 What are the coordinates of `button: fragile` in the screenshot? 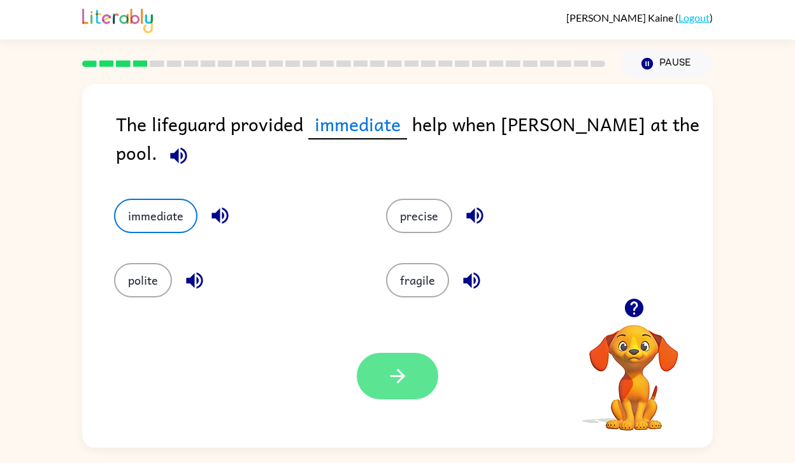 It's located at (417, 280).